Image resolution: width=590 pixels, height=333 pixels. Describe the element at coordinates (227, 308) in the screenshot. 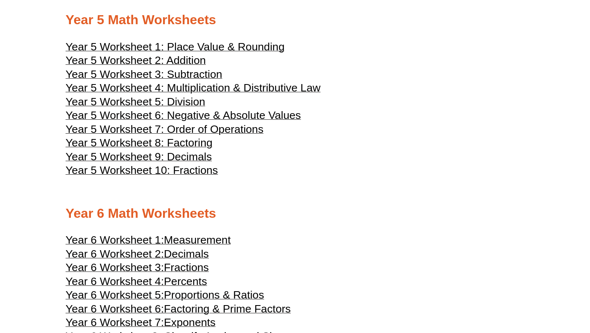

I see `span: Factoring & Prime Factors` at that location.